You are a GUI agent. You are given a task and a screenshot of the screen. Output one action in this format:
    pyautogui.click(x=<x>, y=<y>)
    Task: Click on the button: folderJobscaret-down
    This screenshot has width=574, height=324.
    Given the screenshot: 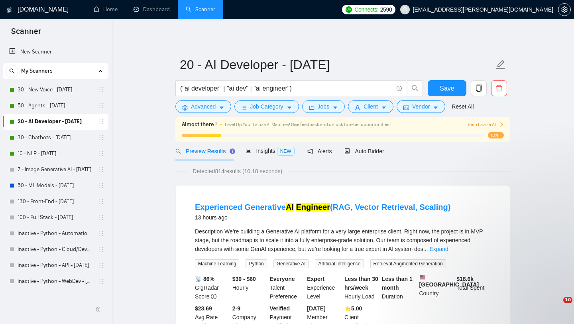 What is the action you would take?
    pyautogui.click(x=324, y=107)
    